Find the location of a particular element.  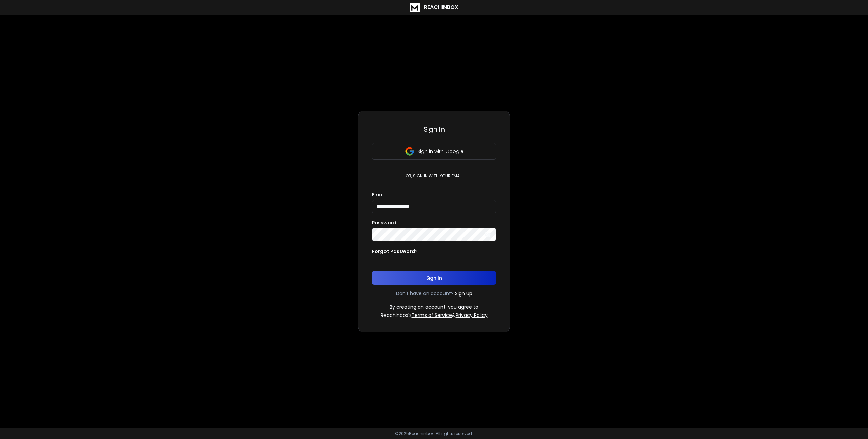

p: By creating an account, you agree to is located at coordinates (434, 307).